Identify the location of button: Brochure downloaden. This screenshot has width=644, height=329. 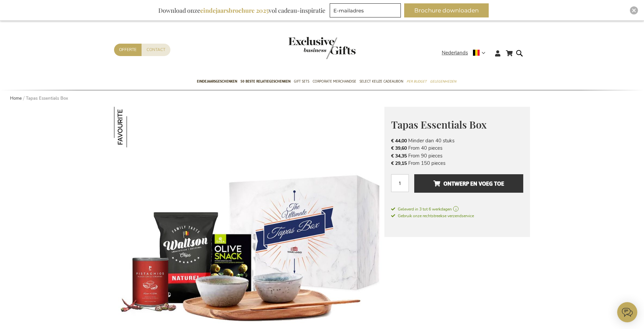
(446, 10).